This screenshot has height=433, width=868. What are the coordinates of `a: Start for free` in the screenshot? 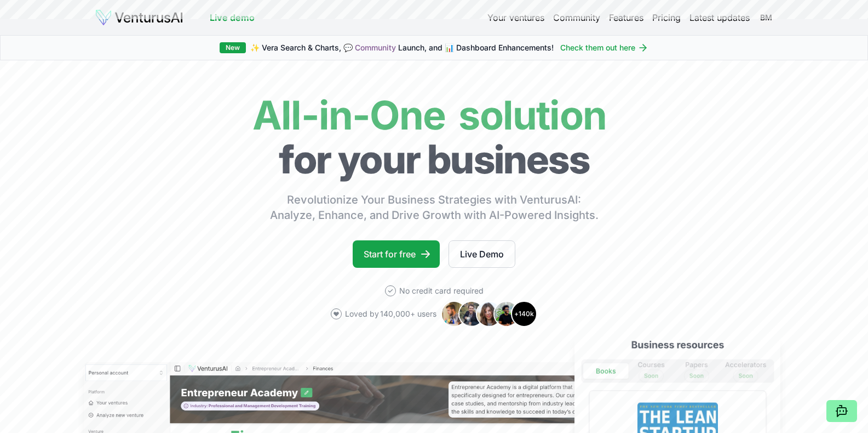 It's located at (396, 254).